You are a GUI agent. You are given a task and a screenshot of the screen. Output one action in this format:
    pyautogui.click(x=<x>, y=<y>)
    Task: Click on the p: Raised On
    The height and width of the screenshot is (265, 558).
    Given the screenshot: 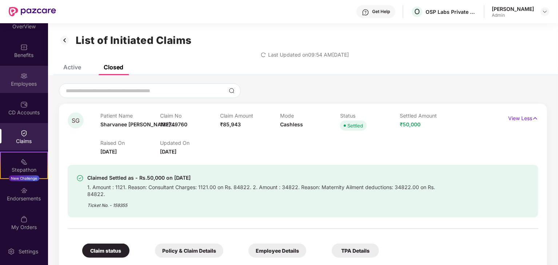 What is the action you would take?
    pyautogui.click(x=130, y=143)
    